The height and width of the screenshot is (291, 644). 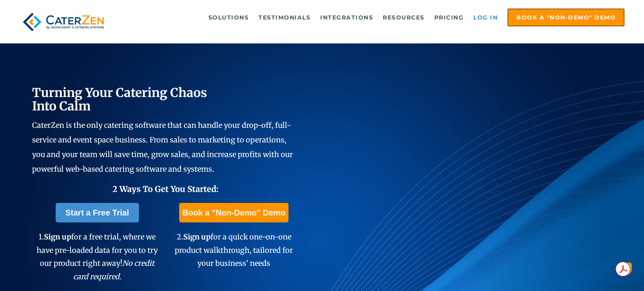 I want to click on span: 2 Ways To Get You Started:, so click(x=165, y=189).